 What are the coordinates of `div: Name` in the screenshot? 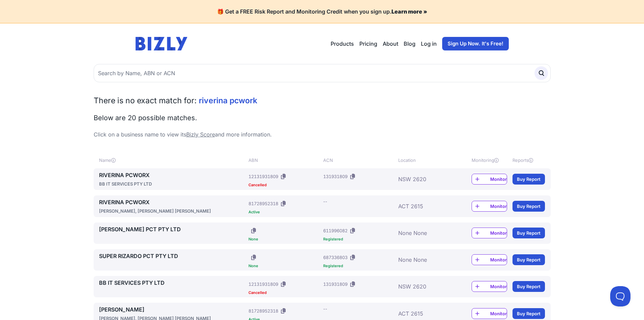 It's located at (172, 160).